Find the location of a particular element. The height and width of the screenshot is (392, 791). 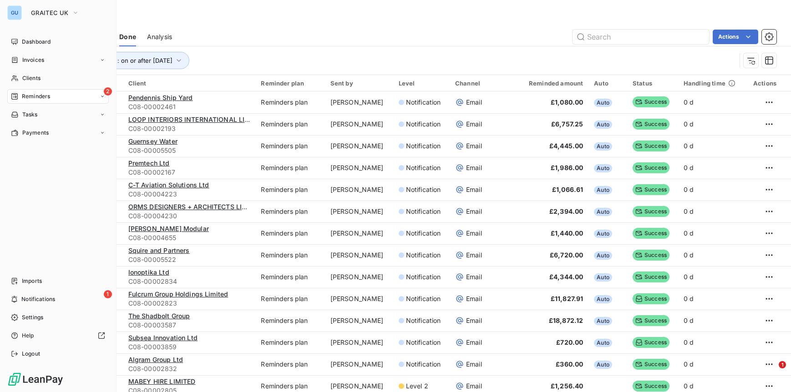

span: Subsea Innovation Ltd is located at coordinates (163, 338).